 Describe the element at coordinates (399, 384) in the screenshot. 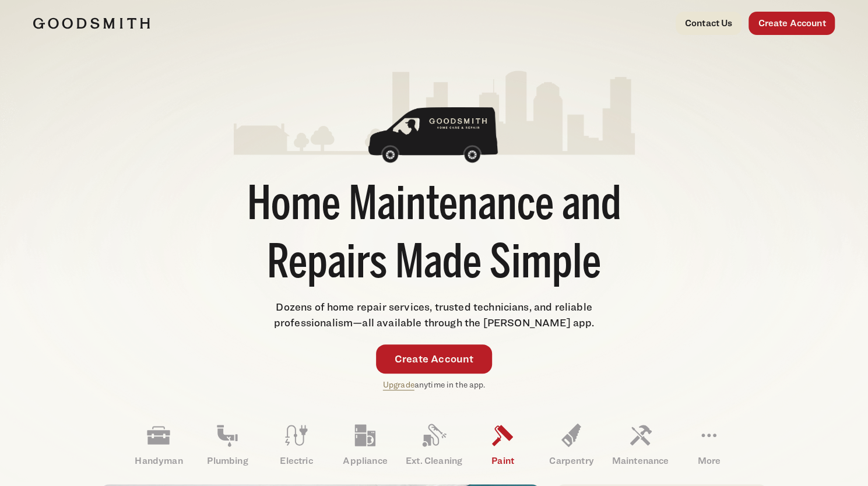

I see `a: Upgrade` at that location.